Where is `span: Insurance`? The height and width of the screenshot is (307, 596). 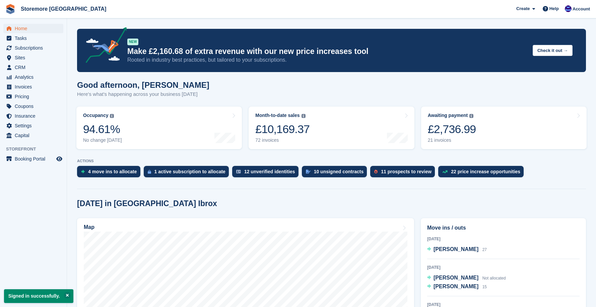 span: Insurance is located at coordinates (35, 116).